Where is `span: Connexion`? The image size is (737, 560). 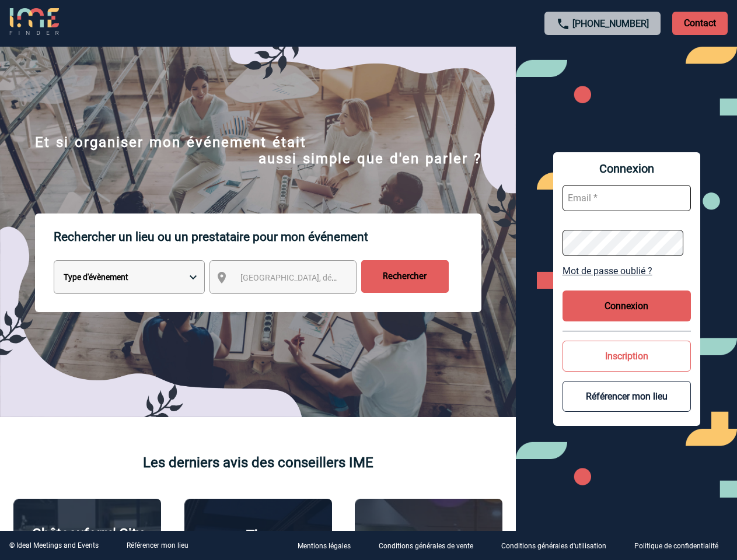 span: Connexion is located at coordinates (626, 168).